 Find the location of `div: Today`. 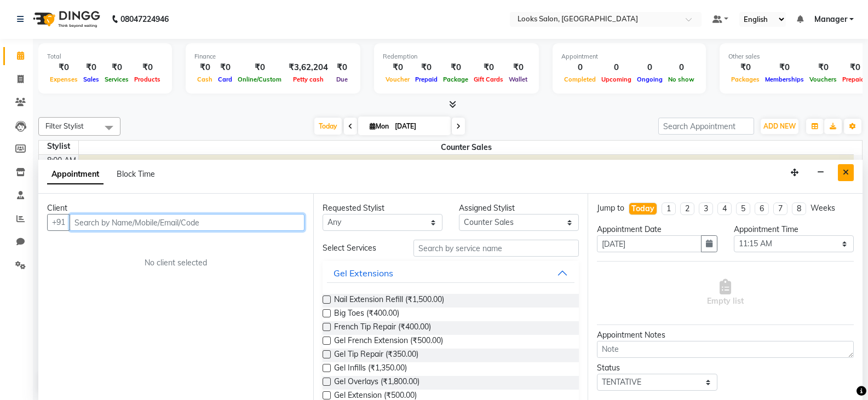

div: Today is located at coordinates (643, 208).